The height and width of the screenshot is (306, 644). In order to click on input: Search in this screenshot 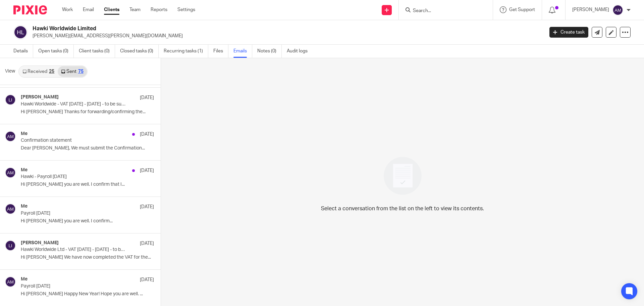, I will do `click(443, 11)`.